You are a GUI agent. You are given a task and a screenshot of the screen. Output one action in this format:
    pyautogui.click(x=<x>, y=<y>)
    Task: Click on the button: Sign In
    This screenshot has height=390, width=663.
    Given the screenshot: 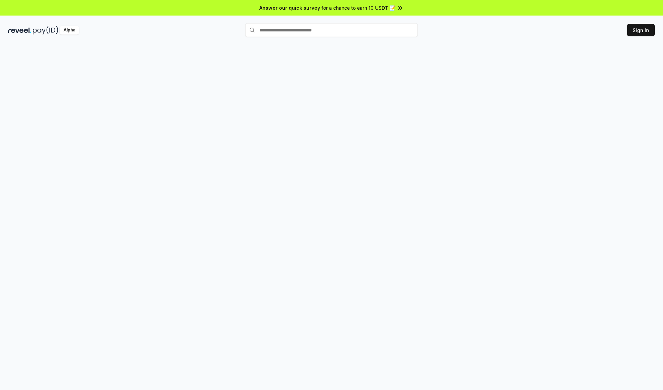 What is the action you would take?
    pyautogui.click(x=640, y=30)
    